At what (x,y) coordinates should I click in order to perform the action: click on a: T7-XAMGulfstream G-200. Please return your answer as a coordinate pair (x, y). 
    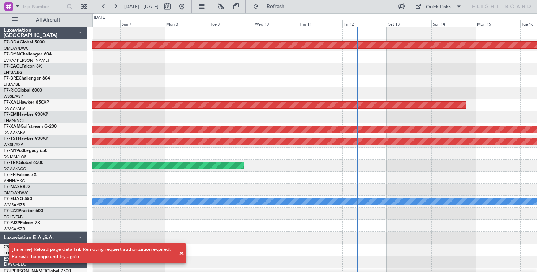
    Looking at the image, I should click on (30, 127).